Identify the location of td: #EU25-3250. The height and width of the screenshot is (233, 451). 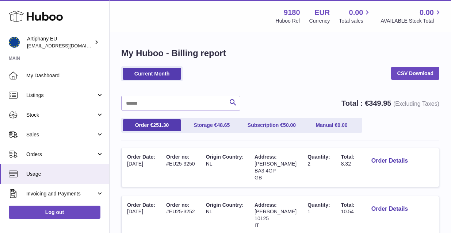
(180, 167).